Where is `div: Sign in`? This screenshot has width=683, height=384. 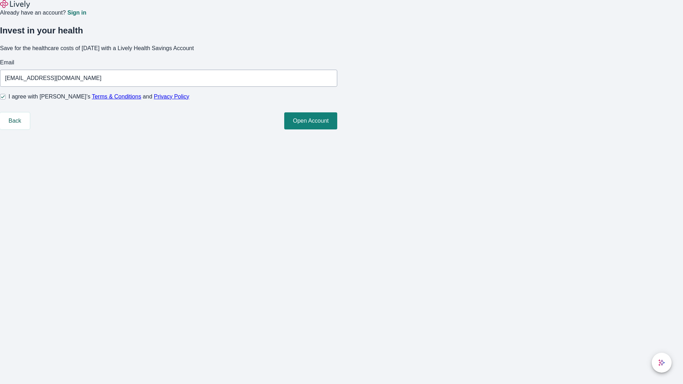
div: Sign in is located at coordinates (76, 13).